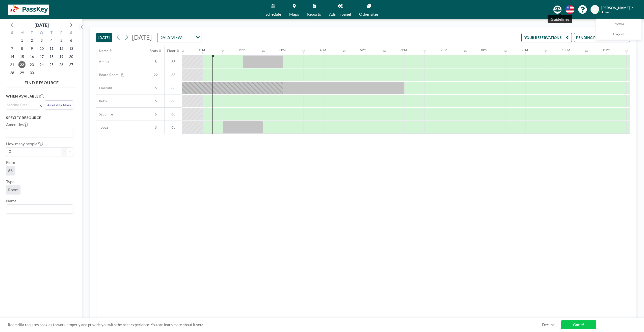 This screenshot has width=644, height=332. I want to click on div: 10PM, so click(566, 50).